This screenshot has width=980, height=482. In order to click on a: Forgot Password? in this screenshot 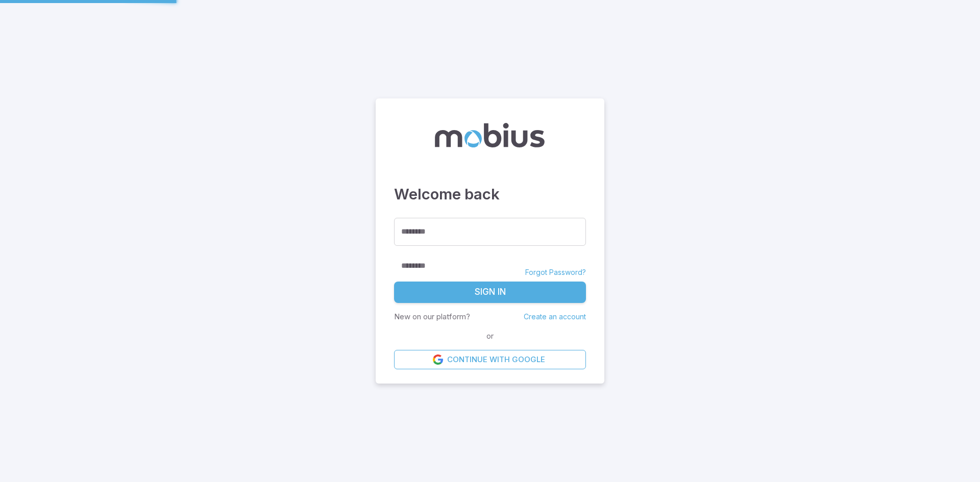, I will do `click(555, 272)`.